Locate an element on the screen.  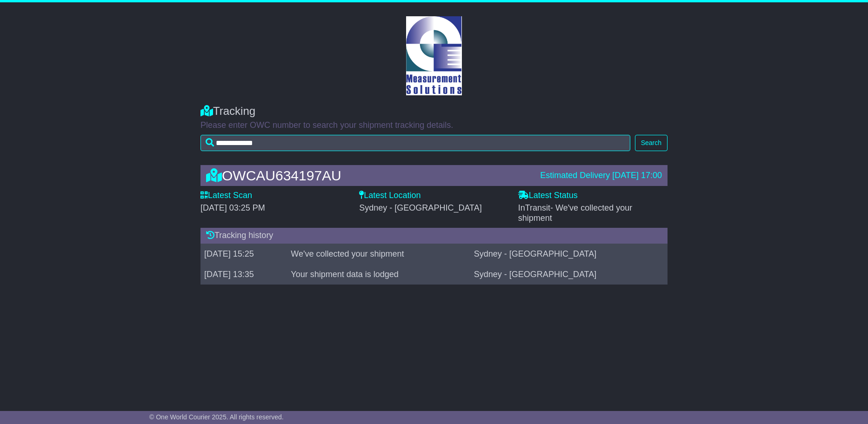
td: We've collected your shipment is located at coordinates (379, 254).